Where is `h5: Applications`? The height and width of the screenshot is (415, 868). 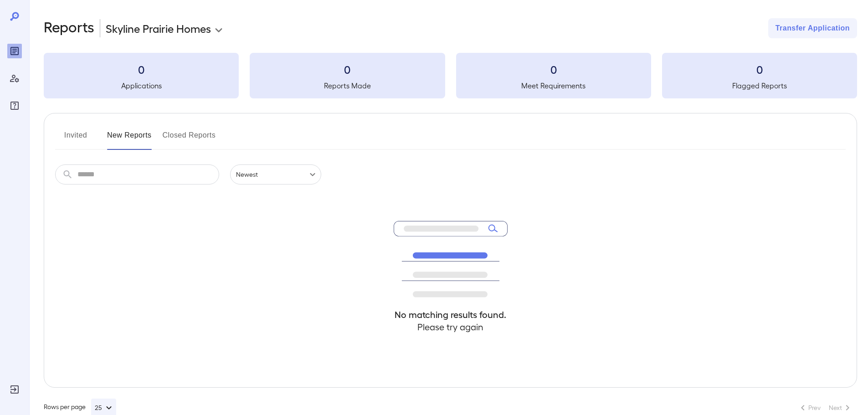
h5: Applications is located at coordinates (141, 86).